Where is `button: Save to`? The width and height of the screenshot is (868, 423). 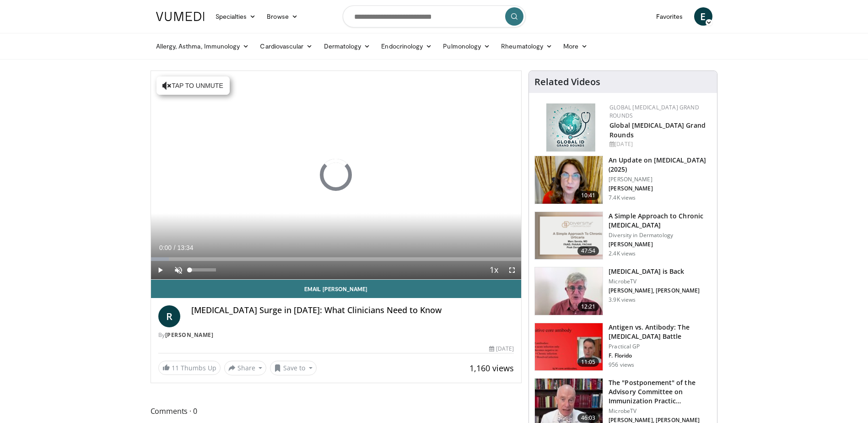
button: Save to is located at coordinates (293, 368).